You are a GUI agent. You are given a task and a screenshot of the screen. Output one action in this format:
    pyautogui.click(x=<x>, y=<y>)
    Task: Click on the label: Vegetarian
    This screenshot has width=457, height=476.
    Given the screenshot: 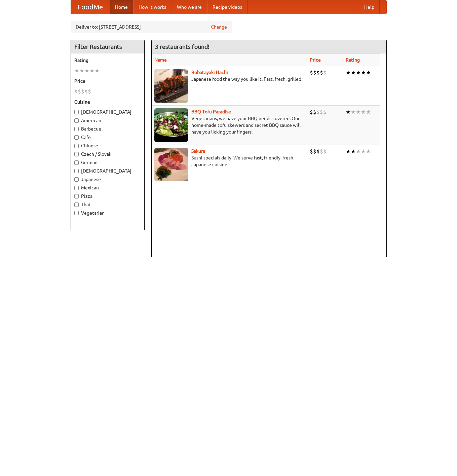 What is the action you would take?
    pyautogui.click(x=108, y=213)
    